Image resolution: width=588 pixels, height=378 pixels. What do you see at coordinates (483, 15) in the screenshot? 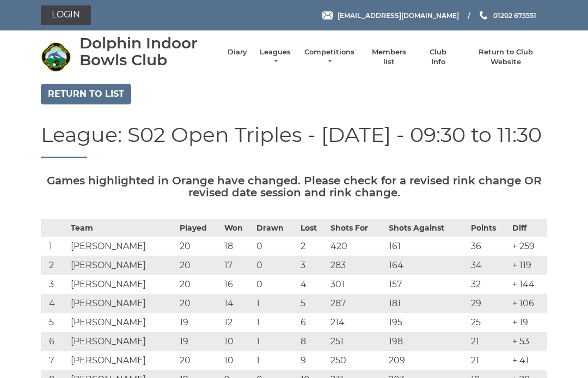
I see `img: Phone us` at bounding box center [483, 15].